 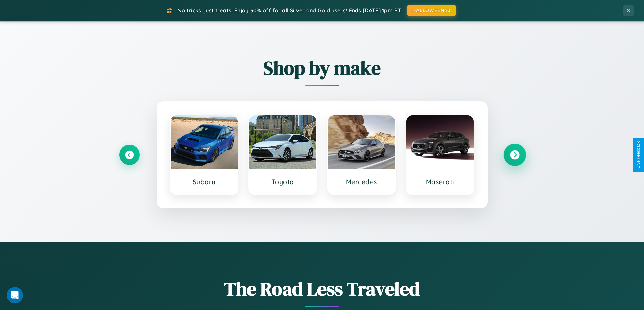 I want to click on h3: Toyota, so click(x=282, y=182).